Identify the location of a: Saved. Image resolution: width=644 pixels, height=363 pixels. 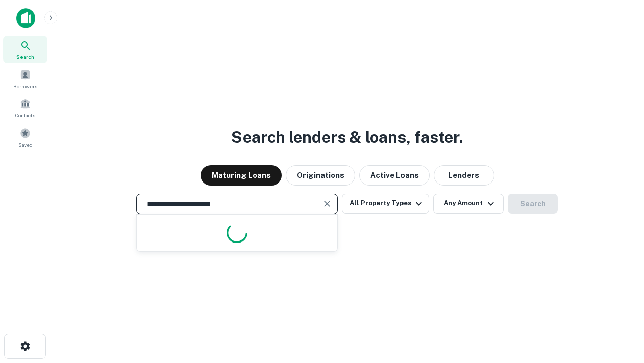
(25, 137).